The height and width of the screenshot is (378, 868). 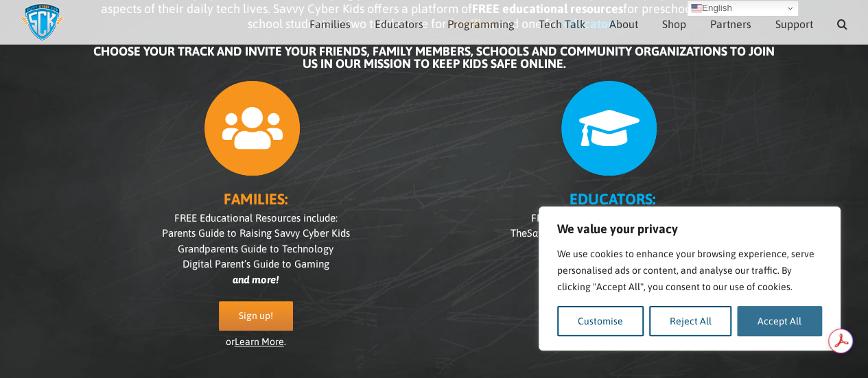 I want to click on span: Programming, so click(x=481, y=24).